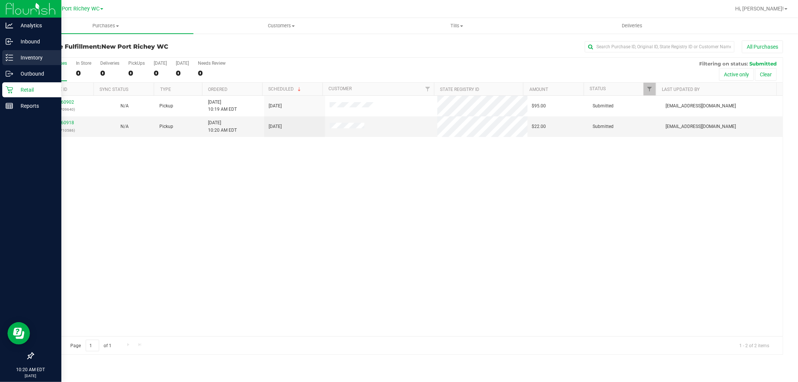  I want to click on p: Reports, so click(36, 106).